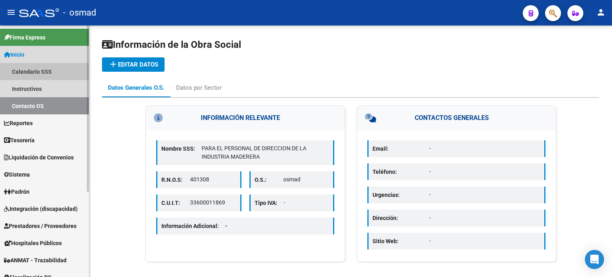  I want to click on span: Reportes, so click(18, 123).